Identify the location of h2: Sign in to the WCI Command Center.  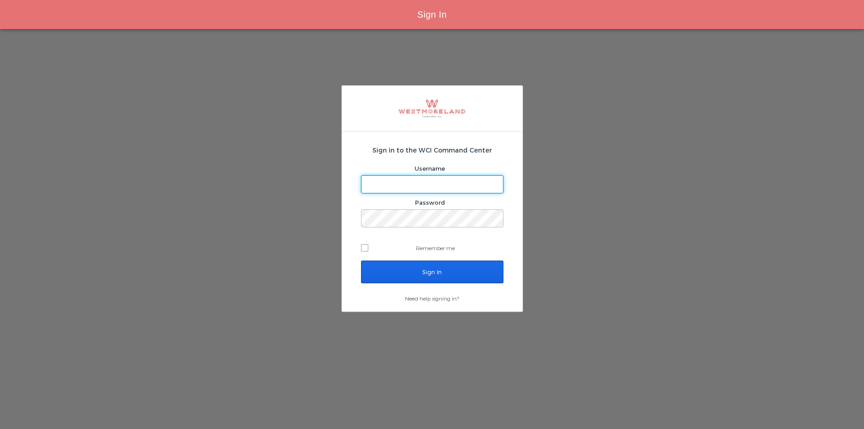
(432, 150).